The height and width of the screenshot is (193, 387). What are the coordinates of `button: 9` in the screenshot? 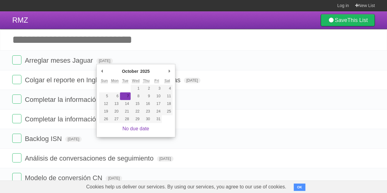 It's located at (146, 96).